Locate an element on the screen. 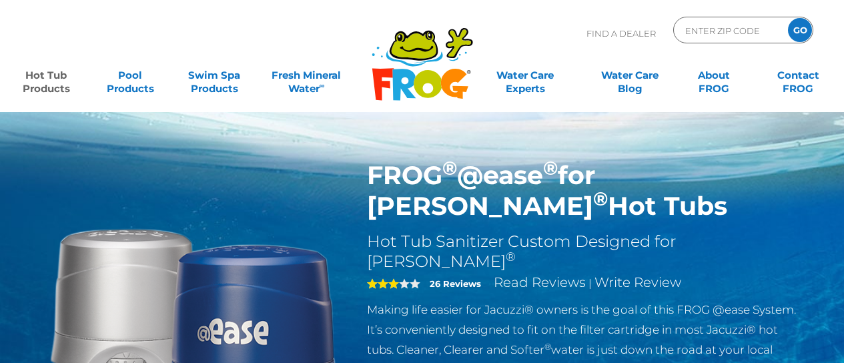  a: Water CareExperts is located at coordinates (525, 75).